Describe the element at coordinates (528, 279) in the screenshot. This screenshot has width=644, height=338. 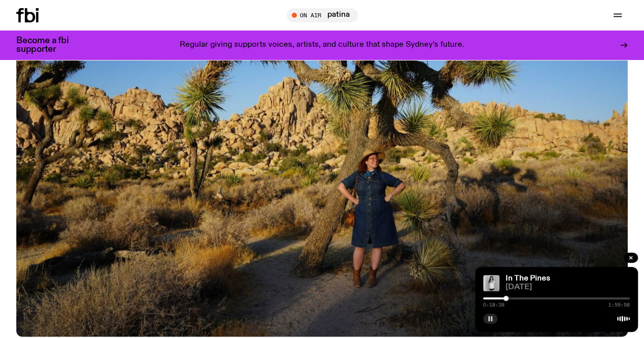
I see `a: In The Pines` at that location.